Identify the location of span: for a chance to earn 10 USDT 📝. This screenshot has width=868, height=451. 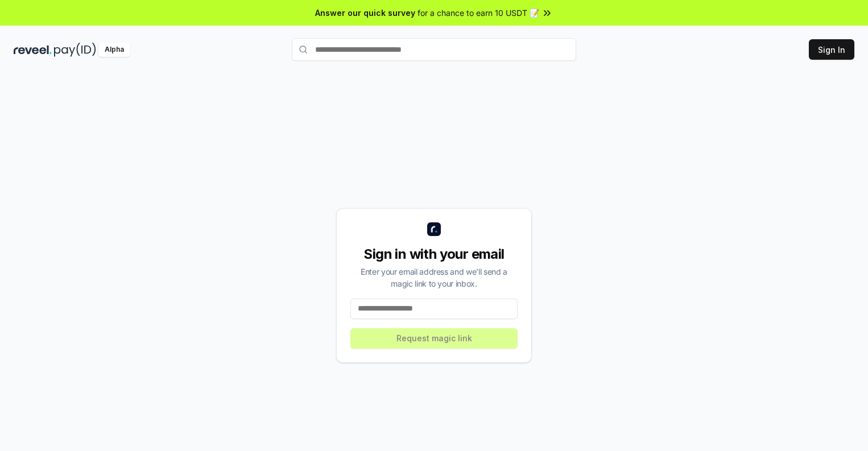
(478, 13).